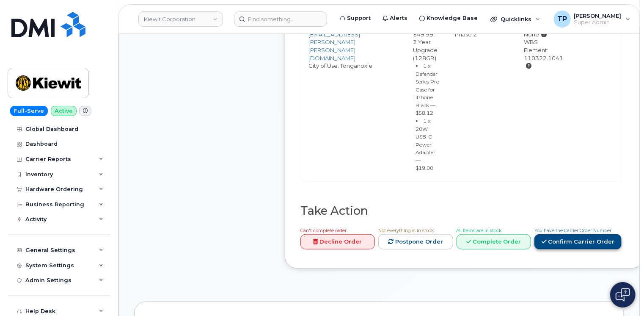 The height and width of the screenshot is (316, 644). I want to click on td: 786080835-00001 - Verizon Wireless - Kiewit Phase 2, so click(482, 91).